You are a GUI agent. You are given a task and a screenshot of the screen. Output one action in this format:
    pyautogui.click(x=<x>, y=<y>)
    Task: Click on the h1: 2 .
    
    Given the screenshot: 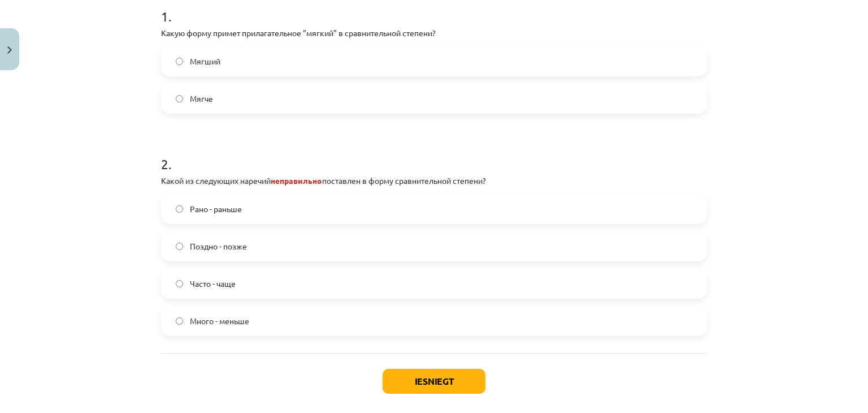 What is the action you would take?
    pyautogui.click(x=434, y=154)
    